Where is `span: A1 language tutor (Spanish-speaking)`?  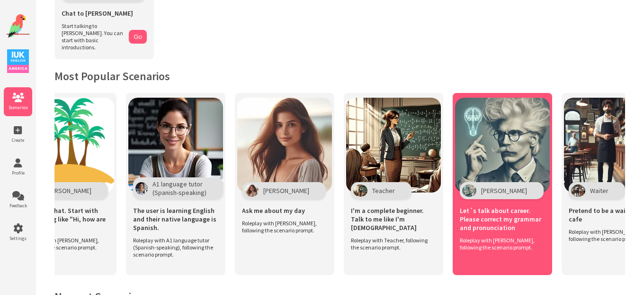
span: A1 language tutor (Spanish-speaking) is located at coordinates (179, 188).